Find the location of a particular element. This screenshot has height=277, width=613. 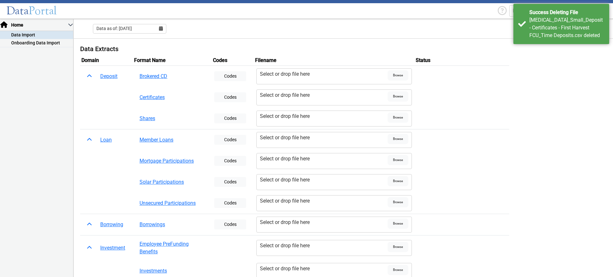

button: Employee PreFunding Benefits is located at coordinates (172, 248).